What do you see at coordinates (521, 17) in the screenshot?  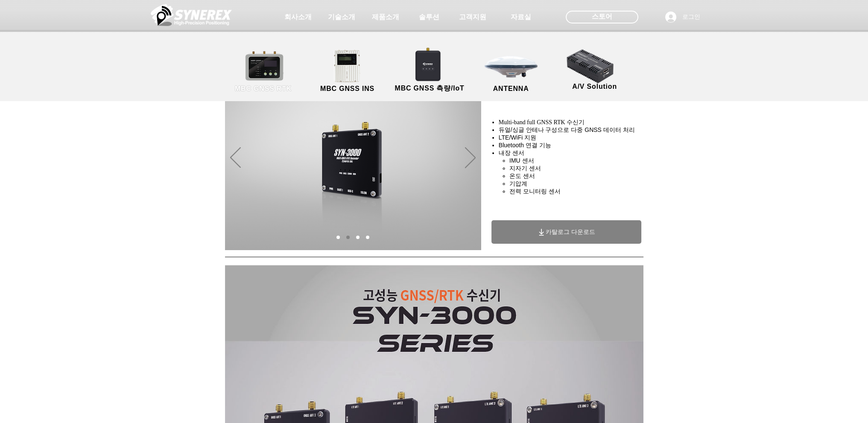 I see `a: 자료실` at bounding box center [521, 17].